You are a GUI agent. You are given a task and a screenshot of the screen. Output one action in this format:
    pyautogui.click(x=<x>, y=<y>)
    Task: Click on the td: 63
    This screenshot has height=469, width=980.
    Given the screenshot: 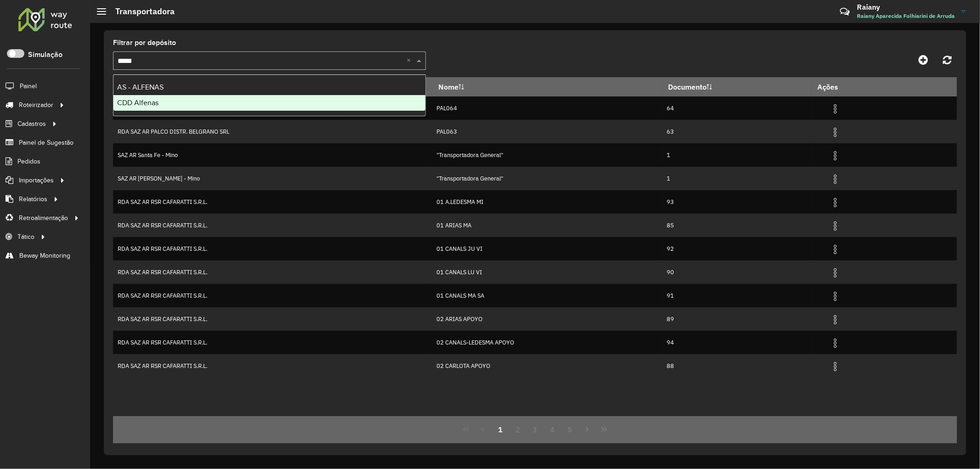 What is the action you would take?
    pyautogui.click(x=736, y=131)
    